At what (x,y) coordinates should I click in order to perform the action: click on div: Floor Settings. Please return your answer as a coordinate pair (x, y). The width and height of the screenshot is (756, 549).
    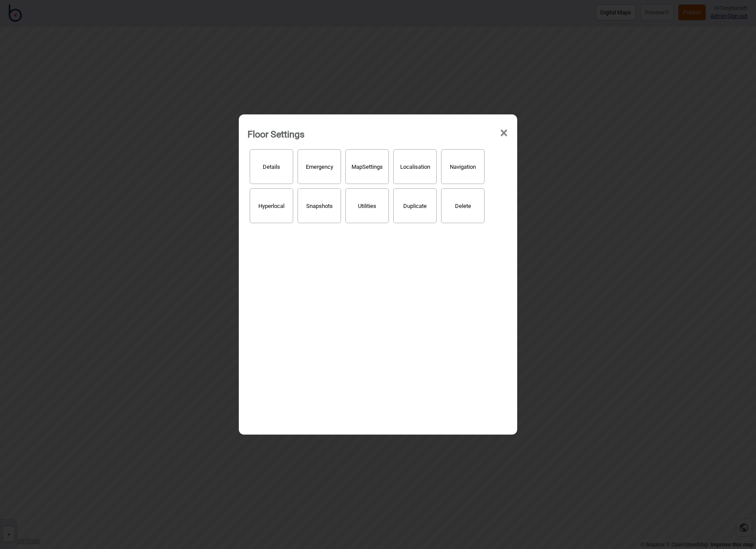
    Looking at the image, I should click on (276, 134).